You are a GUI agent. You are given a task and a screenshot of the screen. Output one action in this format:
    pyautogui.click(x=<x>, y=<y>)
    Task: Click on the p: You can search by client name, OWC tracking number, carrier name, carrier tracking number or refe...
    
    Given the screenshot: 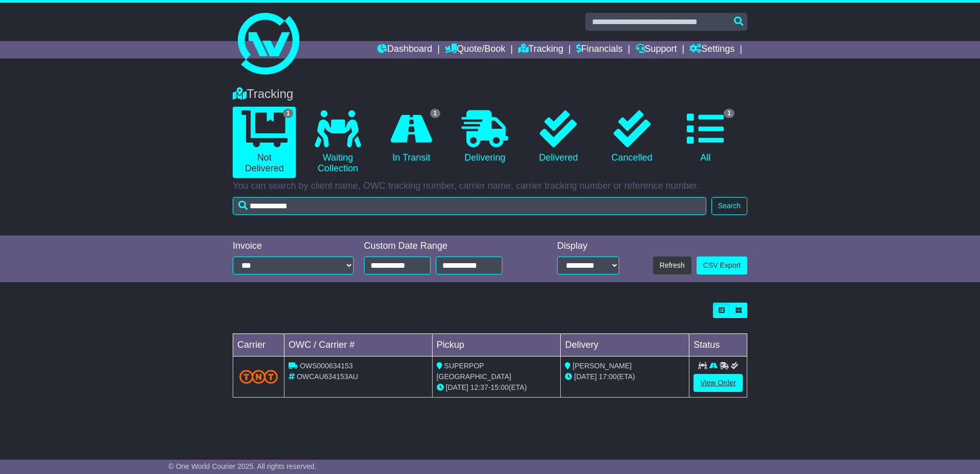 What is the action you would take?
    pyautogui.click(x=490, y=186)
    